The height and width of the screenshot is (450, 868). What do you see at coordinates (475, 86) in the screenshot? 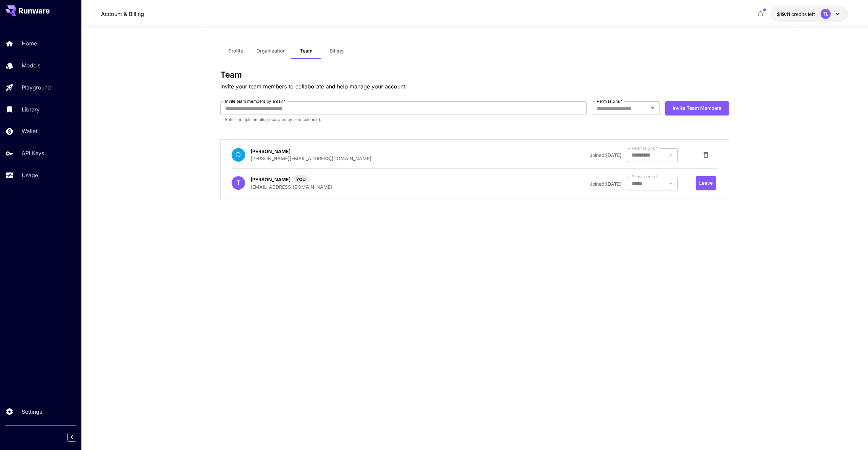
I see `p: Invite your team members to collaborate and help manage your account.` at bounding box center [475, 86].